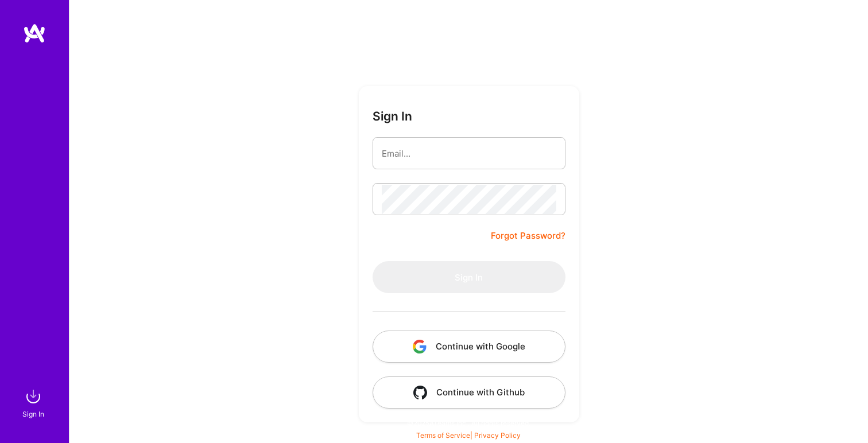  What do you see at coordinates (443, 435) in the screenshot?
I see `a: Terms of Service` at bounding box center [443, 435].